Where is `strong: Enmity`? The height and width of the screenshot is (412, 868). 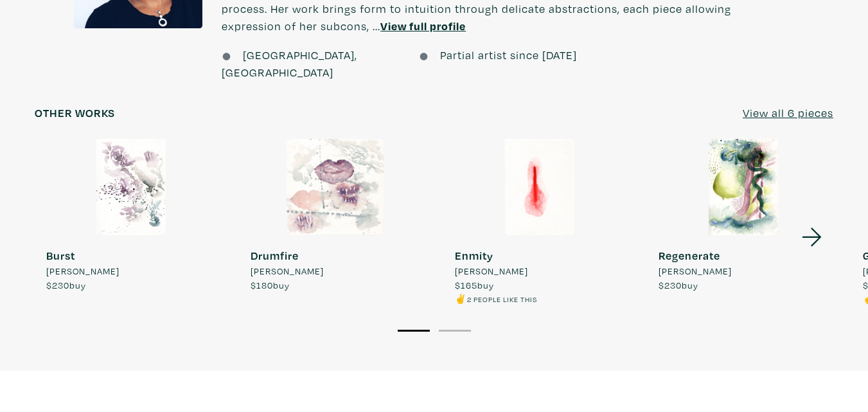
strong: Enmity is located at coordinates (474, 255).